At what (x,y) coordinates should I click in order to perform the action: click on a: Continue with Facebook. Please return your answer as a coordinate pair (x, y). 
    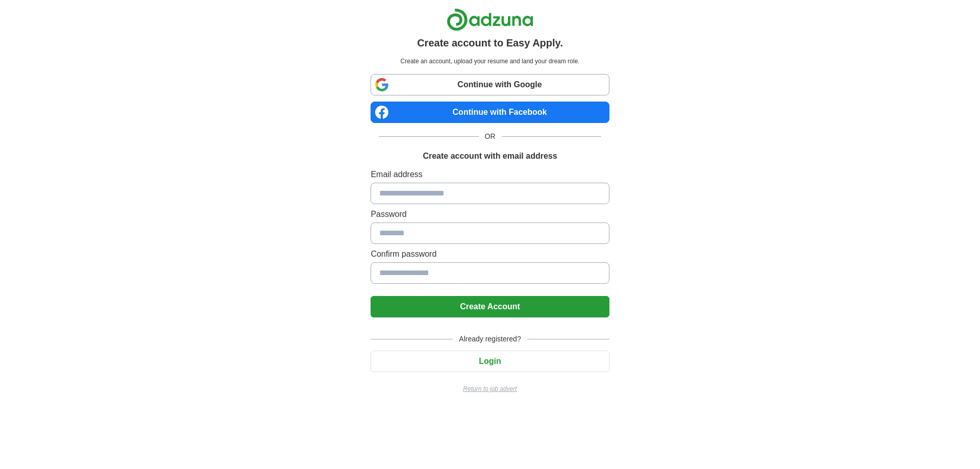
    Looking at the image, I should click on (490, 112).